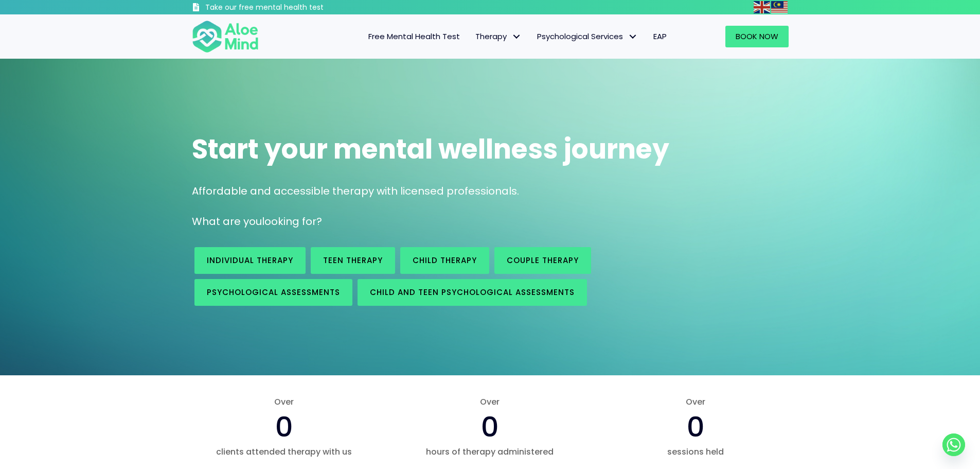 This screenshot has width=980, height=469. What do you see at coordinates (285, 8) in the screenshot?
I see `a: Take our free mental health test` at bounding box center [285, 8].